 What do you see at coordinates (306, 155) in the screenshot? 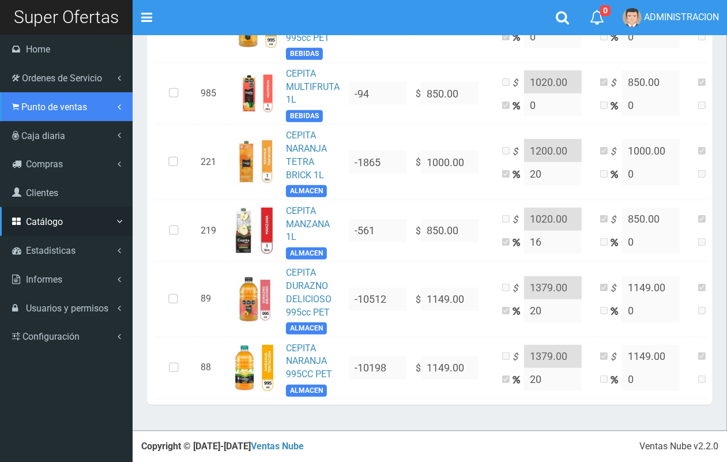
I see `a: CEPITA NARANJA TETRA BRICK 1L` at bounding box center [306, 155].